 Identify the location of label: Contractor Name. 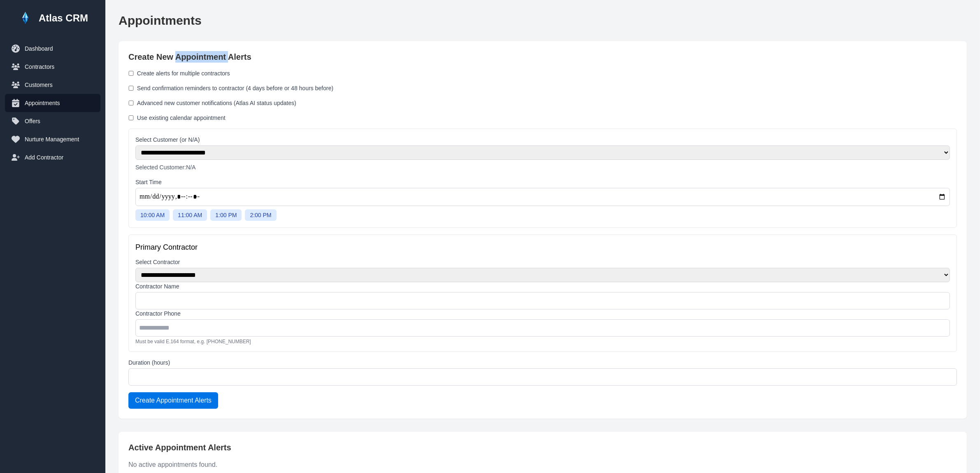
(542, 287).